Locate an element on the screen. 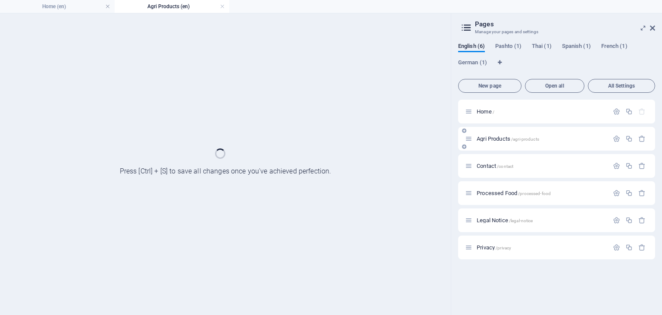 This screenshot has height=315, width=662. span: All Settings is located at coordinates (621, 86).